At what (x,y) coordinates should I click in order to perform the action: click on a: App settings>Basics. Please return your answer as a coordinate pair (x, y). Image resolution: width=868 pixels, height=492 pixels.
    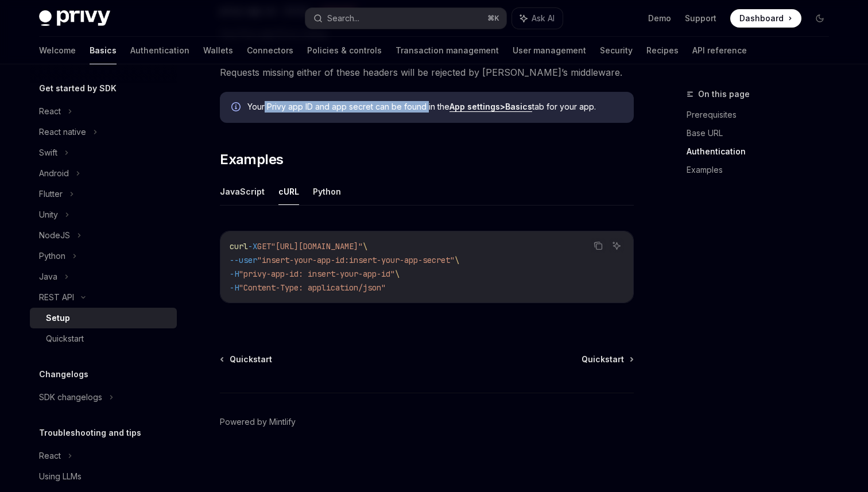
    Looking at the image, I should click on (491, 107).